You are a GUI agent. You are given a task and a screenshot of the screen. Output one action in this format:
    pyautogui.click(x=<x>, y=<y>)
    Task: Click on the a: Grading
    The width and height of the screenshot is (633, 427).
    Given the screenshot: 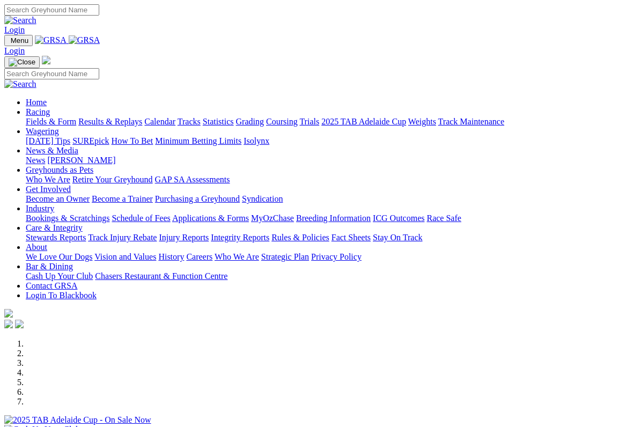 What is the action you would take?
    pyautogui.click(x=250, y=121)
    